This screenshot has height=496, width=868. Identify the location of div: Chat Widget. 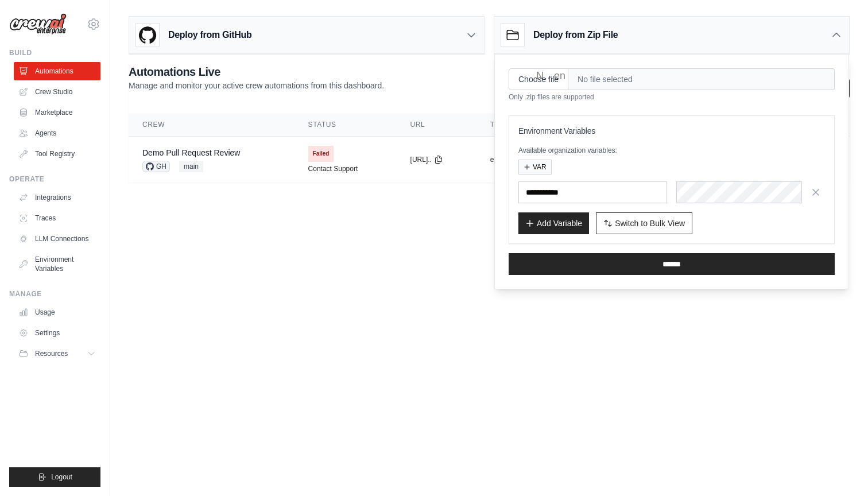
(839, 469).